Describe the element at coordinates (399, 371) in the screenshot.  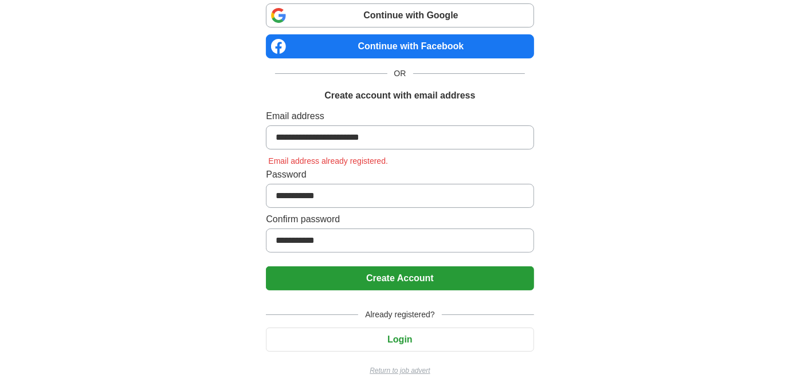
I see `a: Return to job advert` at that location.